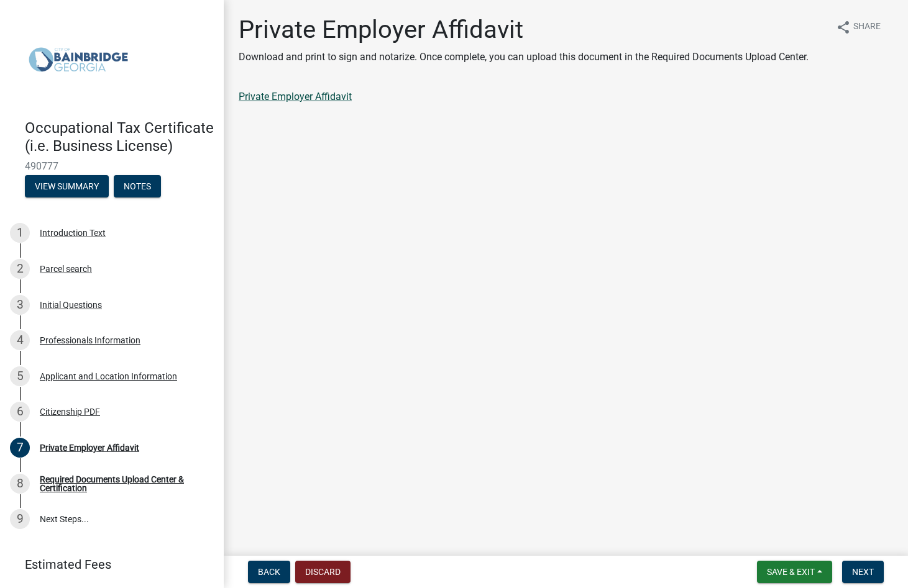 This screenshot has height=588, width=908. What do you see at coordinates (137, 186) in the screenshot?
I see `button: Notes` at bounding box center [137, 186].